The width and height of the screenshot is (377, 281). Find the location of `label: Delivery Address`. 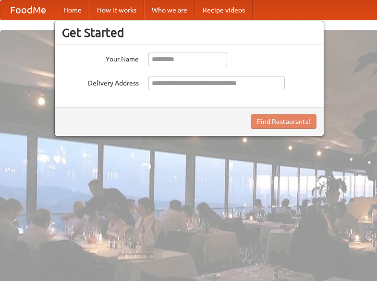

label: Delivery Address is located at coordinates (100, 82).